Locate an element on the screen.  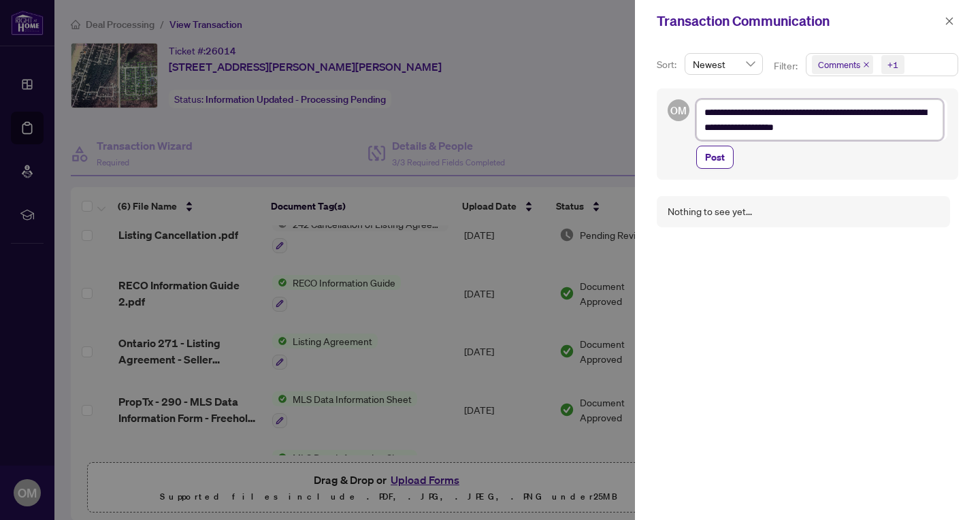
div: Transaction Communication is located at coordinates (798, 21).